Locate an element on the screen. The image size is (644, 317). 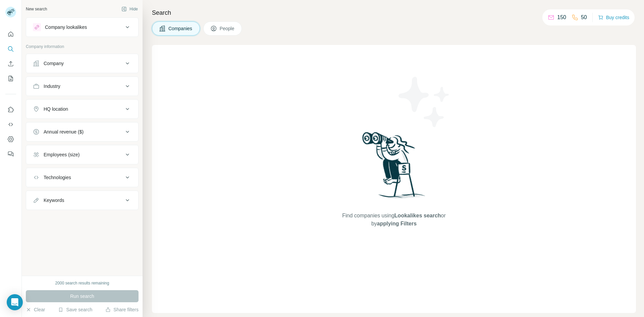
button: Feedback is located at coordinates (11, 154).